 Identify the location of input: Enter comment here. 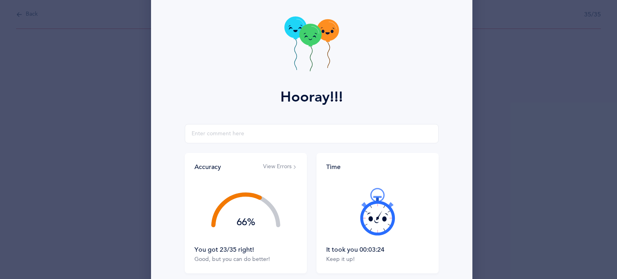
(312, 134).